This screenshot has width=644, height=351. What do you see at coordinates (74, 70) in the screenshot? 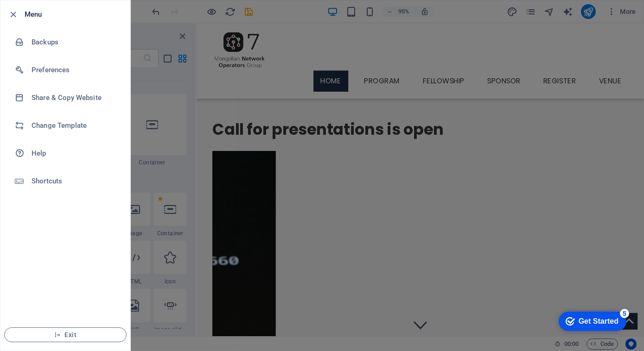
I see `h6: Preferences` at bounding box center [74, 70].